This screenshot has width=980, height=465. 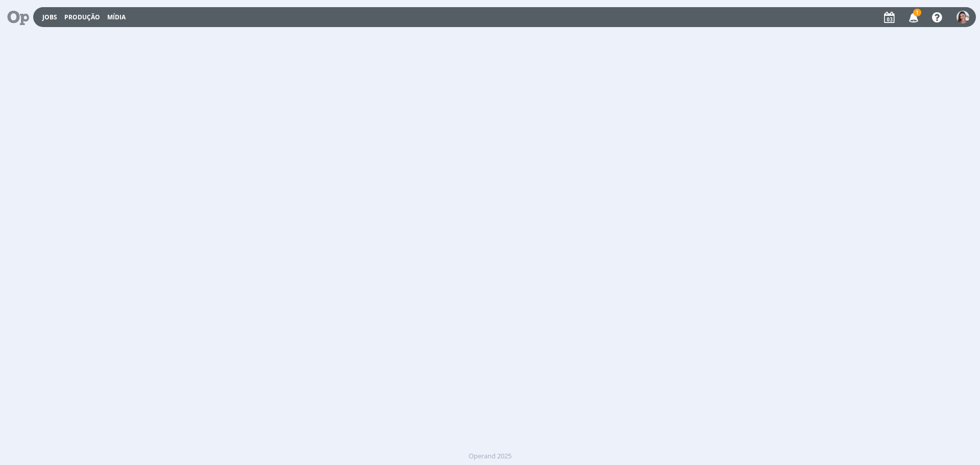 I want to click on span: 1, so click(x=918, y=12).